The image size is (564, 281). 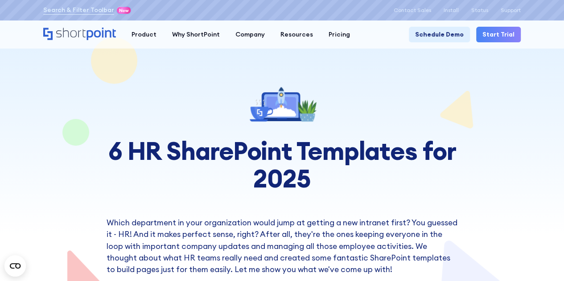 I want to click on div: Product, so click(x=144, y=34).